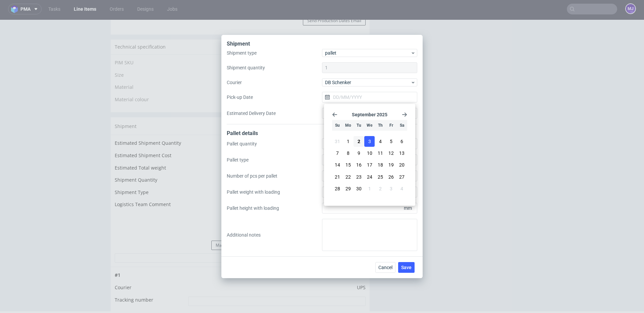  I want to click on span: Save, so click(406, 267).